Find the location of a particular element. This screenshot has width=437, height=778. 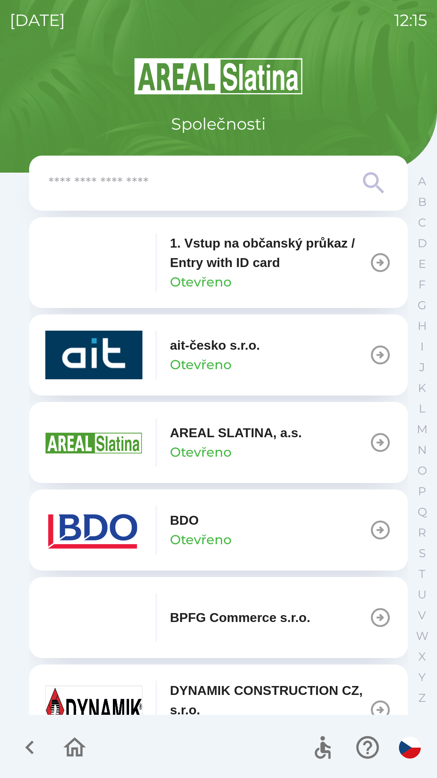

p: DYNAMIK CONSTRUCTION CZ, s.r.o. is located at coordinates (270, 700).